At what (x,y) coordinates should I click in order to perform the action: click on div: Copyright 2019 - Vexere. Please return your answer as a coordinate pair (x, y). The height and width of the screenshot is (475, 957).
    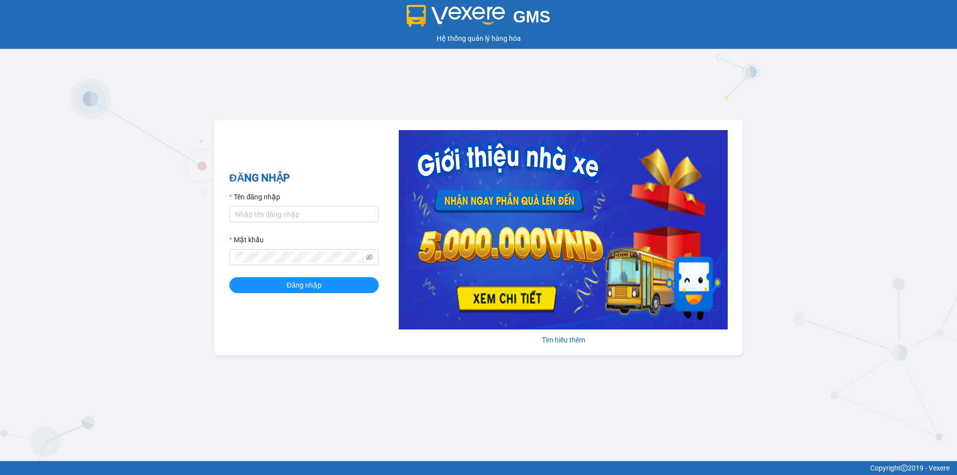
    Looking at the image, I should click on (478, 468).